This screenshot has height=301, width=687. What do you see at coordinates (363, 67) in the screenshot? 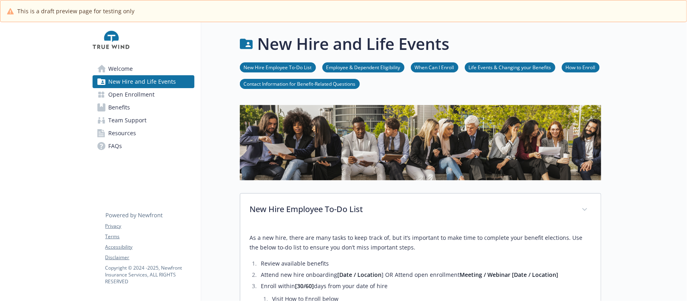
I see `a: Employee & Dependent Eligibility` at bounding box center [363, 67].